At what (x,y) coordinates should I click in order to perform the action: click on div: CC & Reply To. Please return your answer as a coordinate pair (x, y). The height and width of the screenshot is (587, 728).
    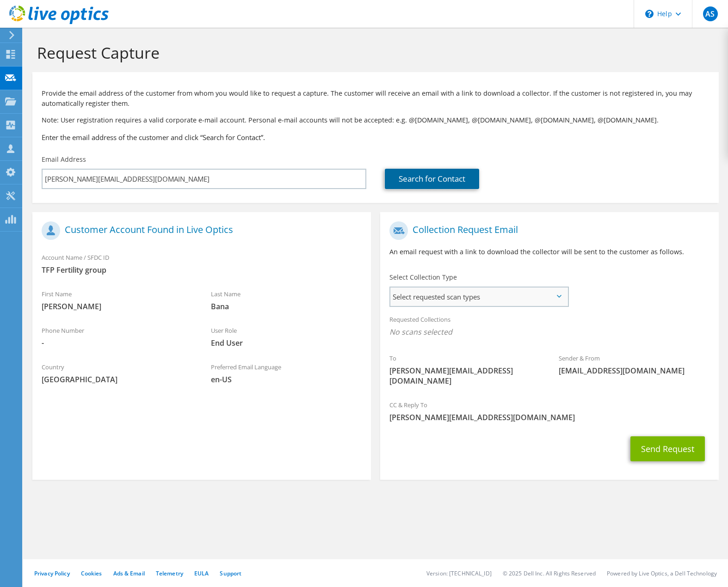
    Looking at the image, I should click on (549, 411).